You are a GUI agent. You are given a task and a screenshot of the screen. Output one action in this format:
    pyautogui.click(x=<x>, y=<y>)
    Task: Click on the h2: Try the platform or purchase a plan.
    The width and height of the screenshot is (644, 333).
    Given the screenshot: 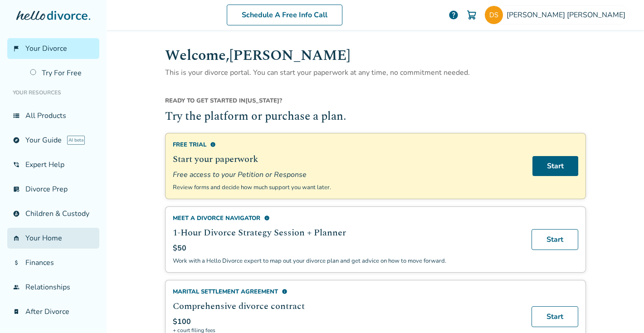 What is the action you would take?
    pyautogui.click(x=375, y=117)
    